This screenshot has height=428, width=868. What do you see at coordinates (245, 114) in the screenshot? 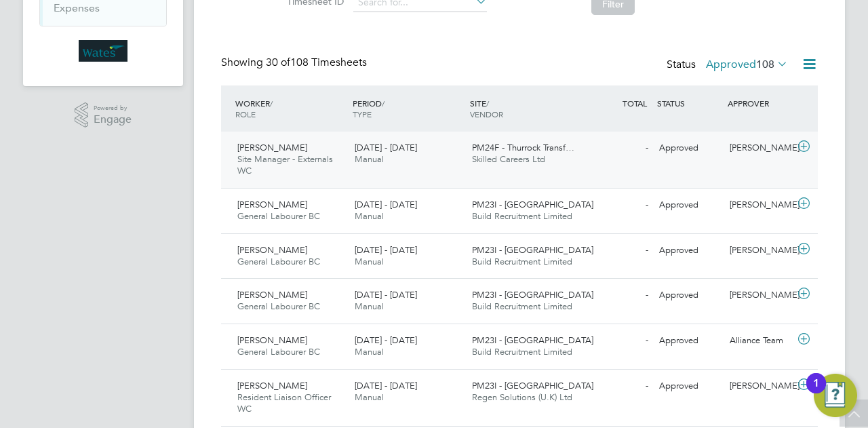
I see `span: ROLE` at bounding box center [245, 114].